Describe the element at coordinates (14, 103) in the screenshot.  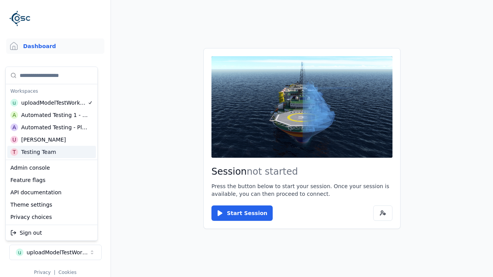
I see `div: u` at that location.